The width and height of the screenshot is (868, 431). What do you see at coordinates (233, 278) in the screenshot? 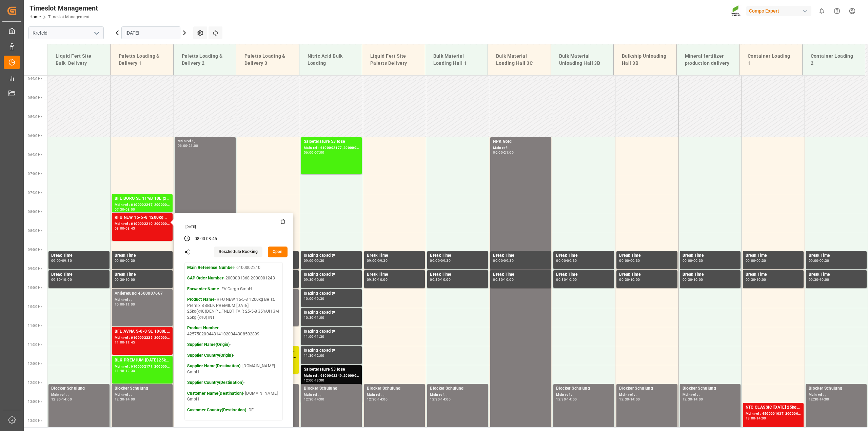
I see `p: - 2000001368 2000001243` at bounding box center [233, 278].